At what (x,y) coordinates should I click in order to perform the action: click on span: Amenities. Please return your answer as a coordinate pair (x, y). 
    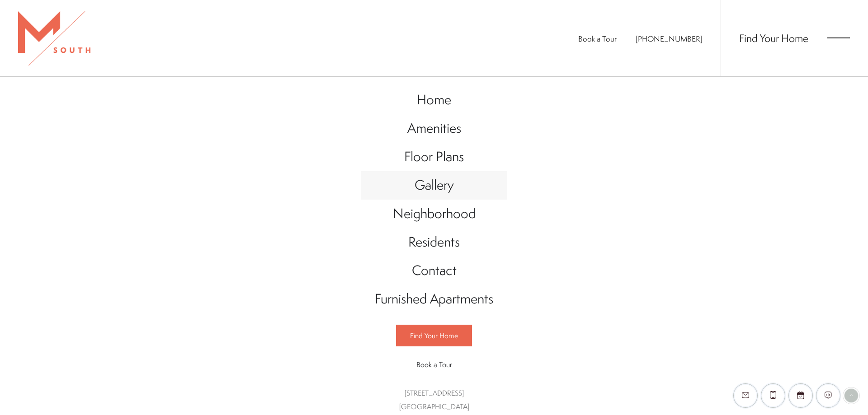
    Looking at the image, I should click on (434, 128).